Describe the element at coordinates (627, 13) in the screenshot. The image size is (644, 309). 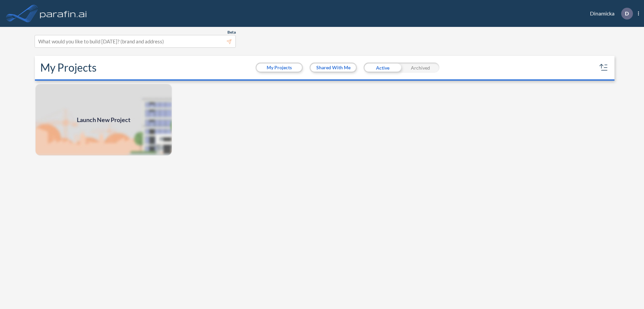
I see `p: D` at that location.